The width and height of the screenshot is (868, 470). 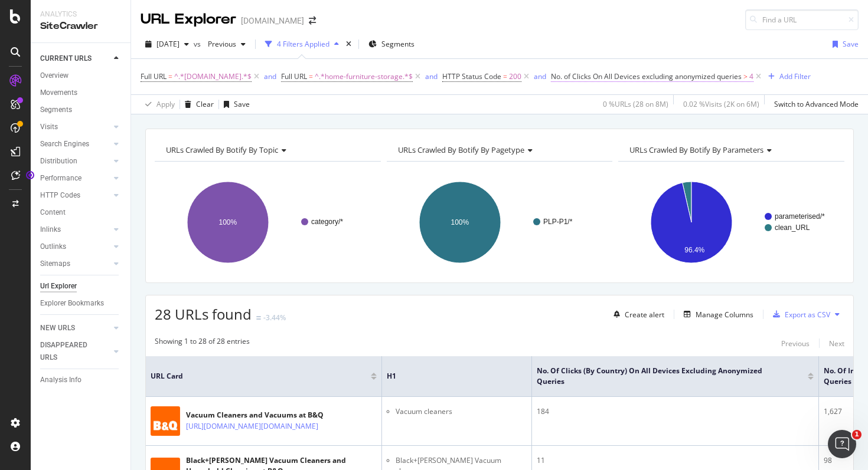 What do you see at coordinates (721, 104) in the screenshot?
I see `div: 0.02 % Visits ( 2K on 6M )` at bounding box center [721, 104].